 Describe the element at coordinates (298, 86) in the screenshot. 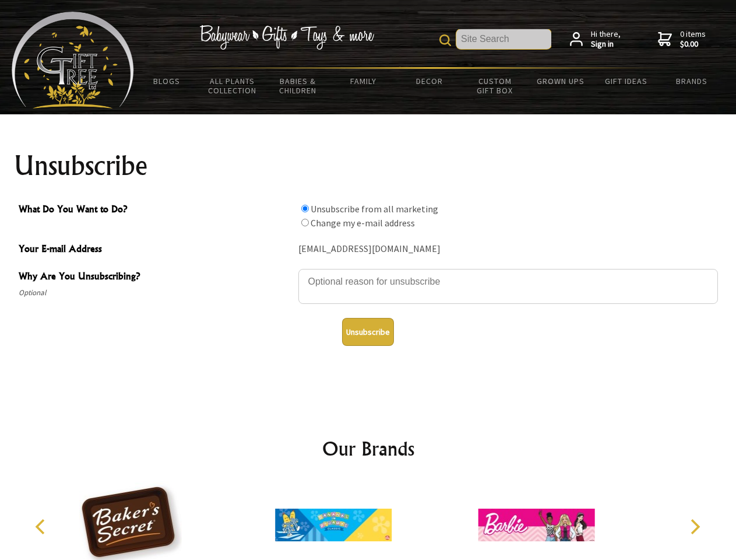

I see `a: Babies & Children` at that location.